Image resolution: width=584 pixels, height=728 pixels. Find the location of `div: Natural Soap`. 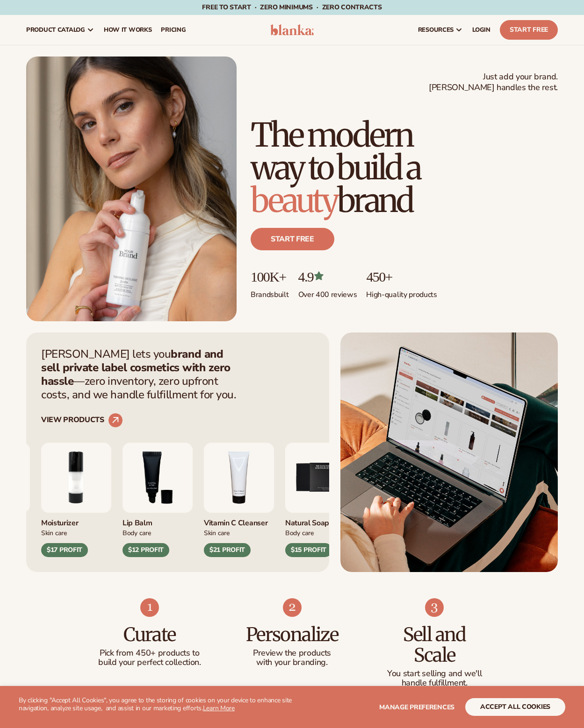

div: Natural Soap is located at coordinates (320, 521).